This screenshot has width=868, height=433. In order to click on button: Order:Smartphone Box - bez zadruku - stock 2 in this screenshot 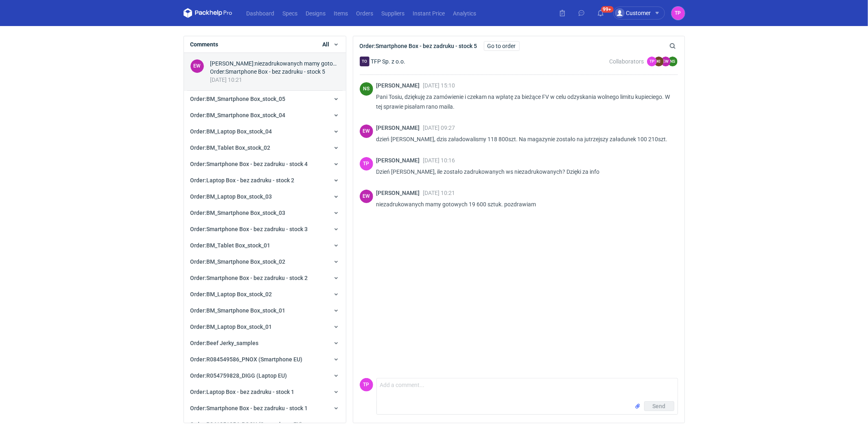, I will do `click(265, 278)`.